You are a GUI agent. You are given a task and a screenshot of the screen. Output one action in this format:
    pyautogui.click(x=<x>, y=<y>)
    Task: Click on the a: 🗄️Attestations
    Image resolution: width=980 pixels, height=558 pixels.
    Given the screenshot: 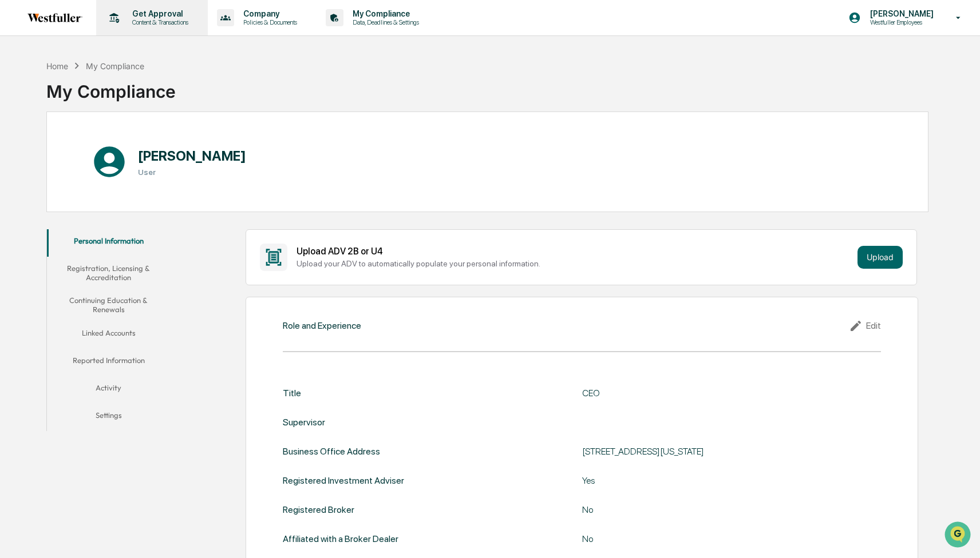 What is the action you would take?
    pyautogui.click(x=112, y=150)
    